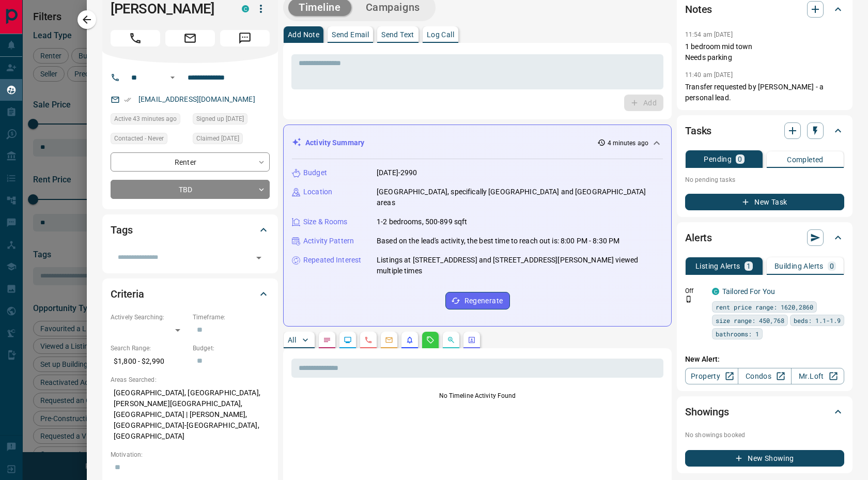  I want to click on h2: Tags, so click(121, 230).